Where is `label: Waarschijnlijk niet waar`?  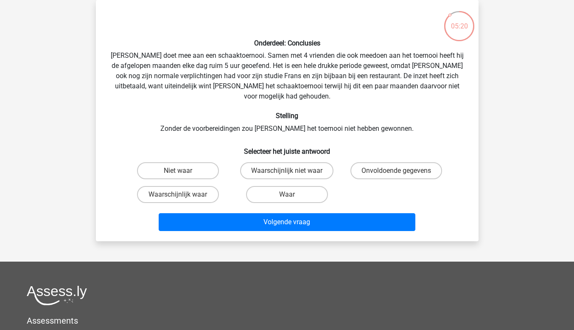 label: Waarschijnlijk niet waar is located at coordinates (287, 170).